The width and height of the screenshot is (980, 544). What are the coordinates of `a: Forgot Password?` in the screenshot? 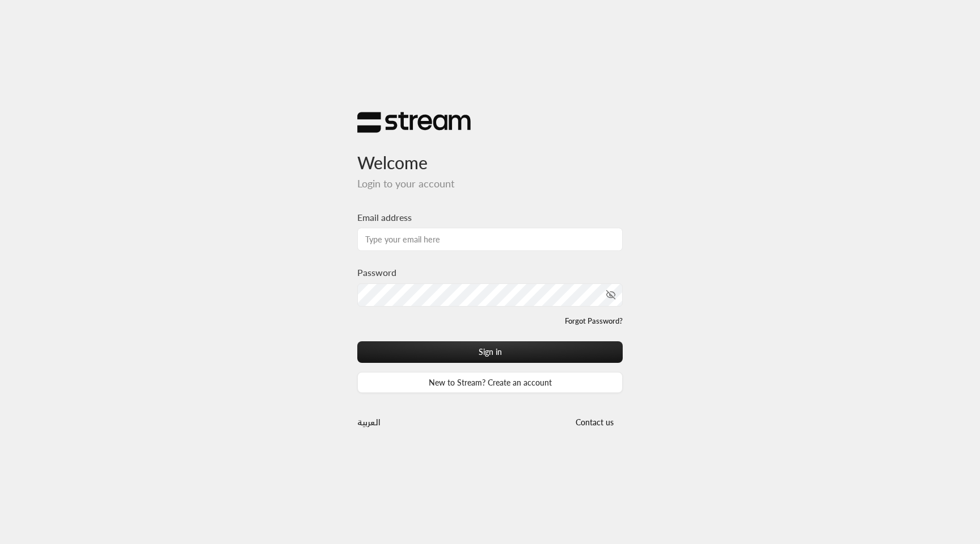 It's located at (594, 321).